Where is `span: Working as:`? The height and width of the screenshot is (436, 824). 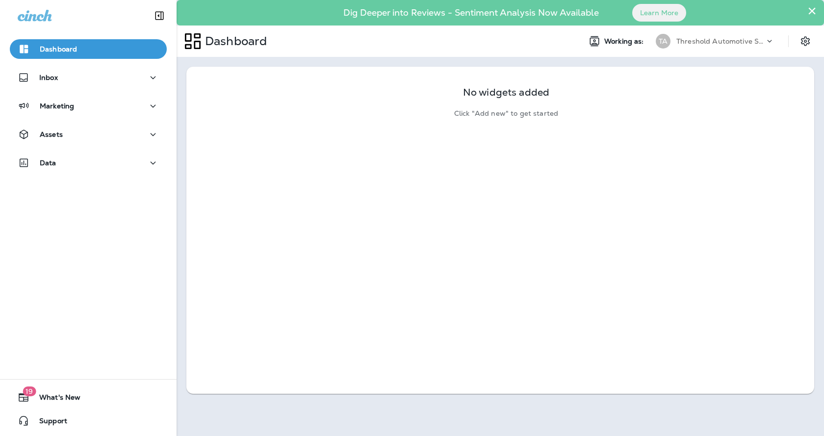
span: Working as: is located at coordinates (625, 41).